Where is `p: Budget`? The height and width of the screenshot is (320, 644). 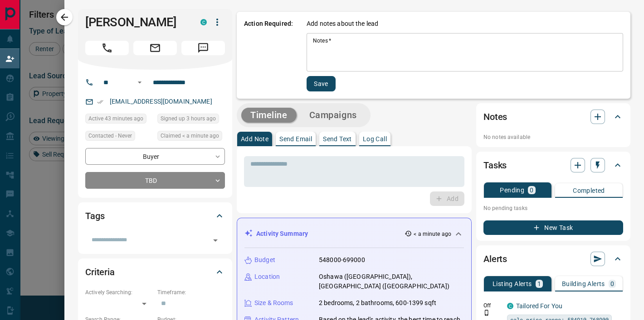
p: Budget is located at coordinates (265, 260).